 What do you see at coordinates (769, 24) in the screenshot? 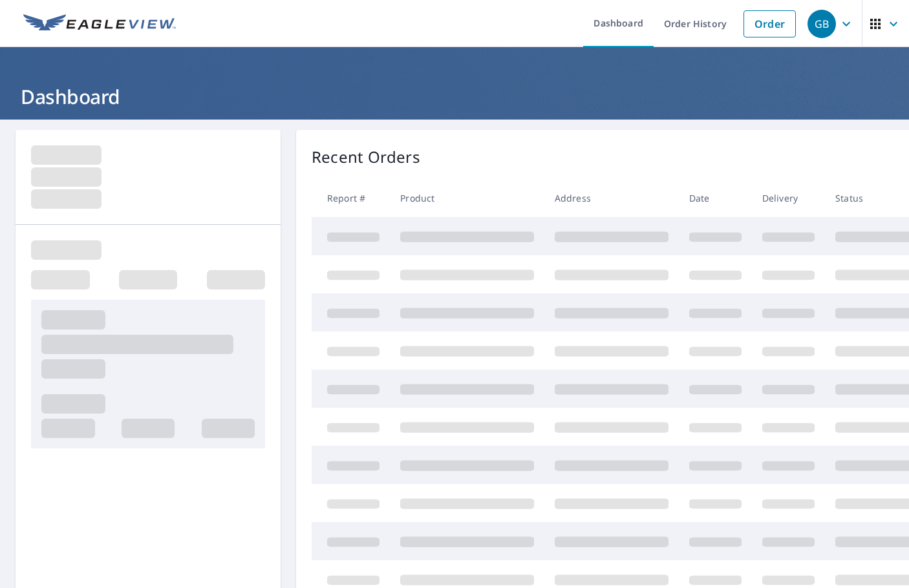
I see `a: Order` at bounding box center [769, 24].